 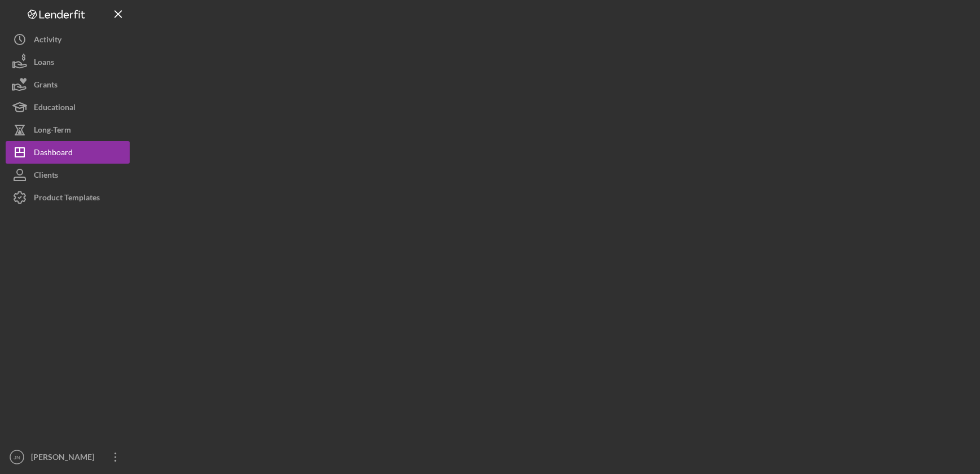 What do you see at coordinates (68, 62) in the screenshot?
I see `a: Loans` at bounding box center [68, 62].